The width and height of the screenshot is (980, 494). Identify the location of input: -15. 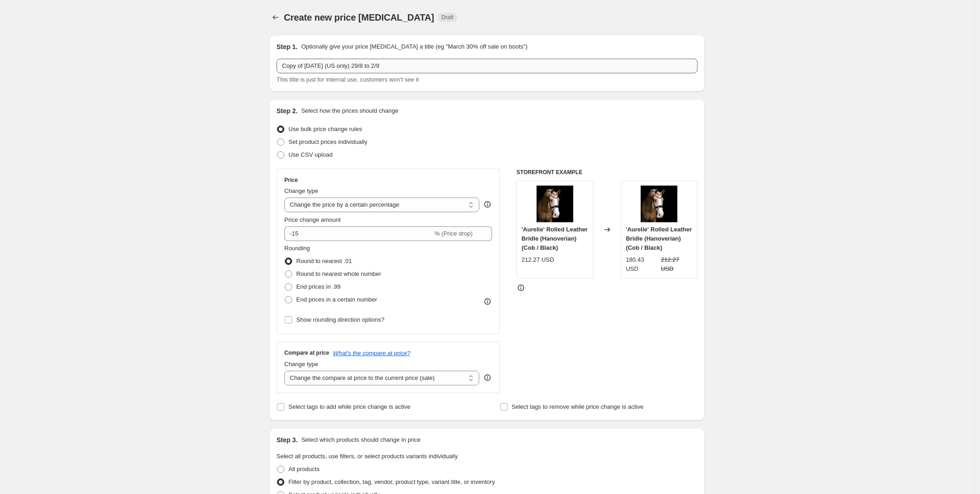
(358, 234).